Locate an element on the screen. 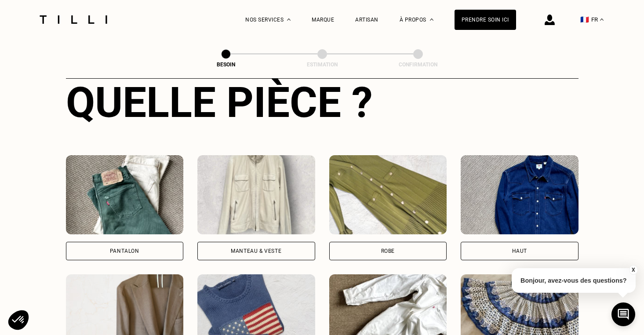 This screenshot has width=644, height=335. div: Robe is located at coordinates (388, 251).